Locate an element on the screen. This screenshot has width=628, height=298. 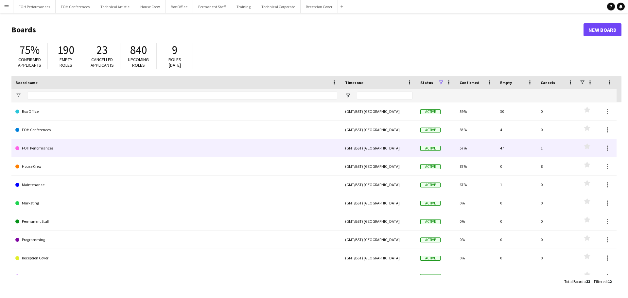
div: 12 is located at coordinates (557, 276).